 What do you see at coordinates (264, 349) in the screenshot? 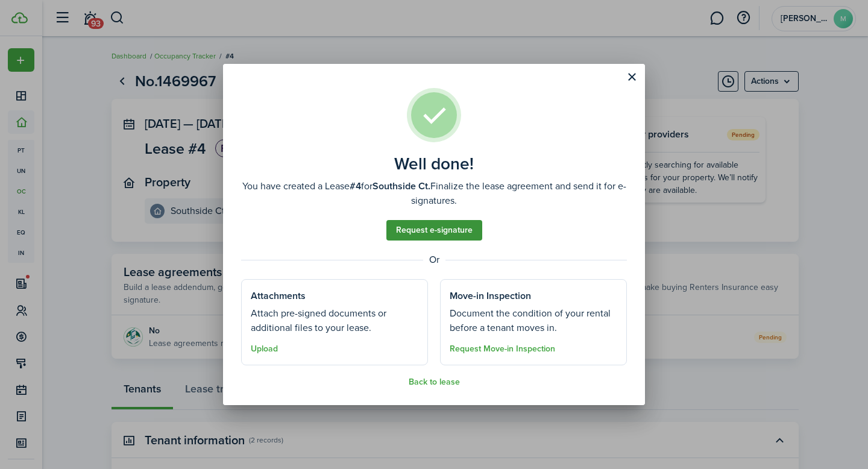
I see `button: Upload` at bounding box center [264, 349].